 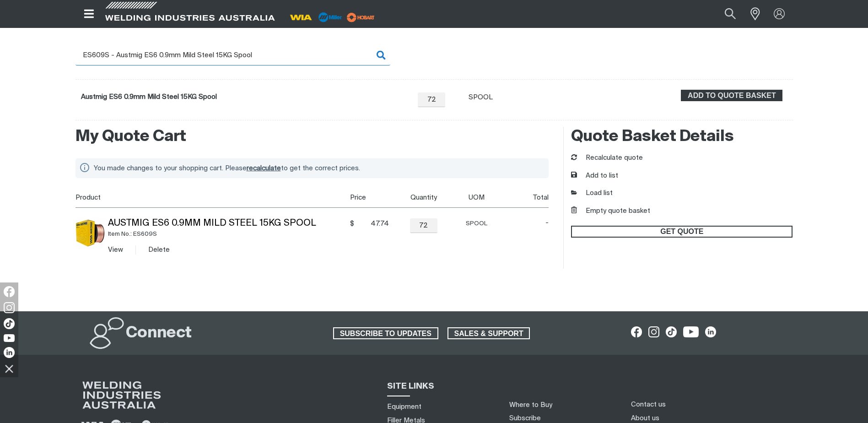 I want to click on h2: My Quote Cart, so click(x=312, y=137).